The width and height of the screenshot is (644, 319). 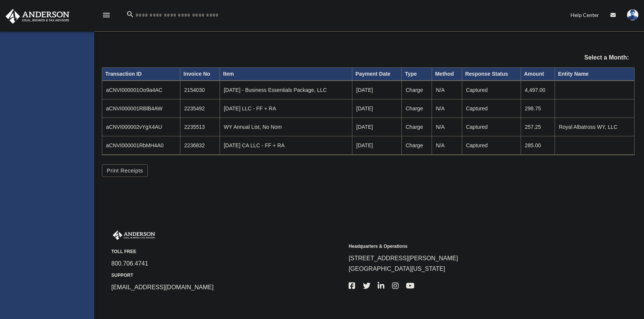 What do you see at coordinates (538, 74) in the screenshot?
I see `th: Amount` at bounding box center [538, 74].